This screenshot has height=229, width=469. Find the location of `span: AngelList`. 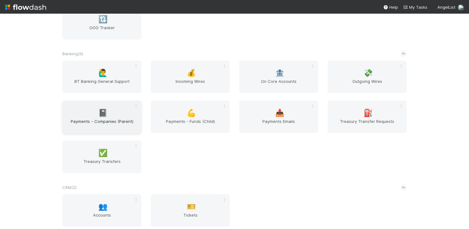

span: AngelList is located at coordinates (446, 7).